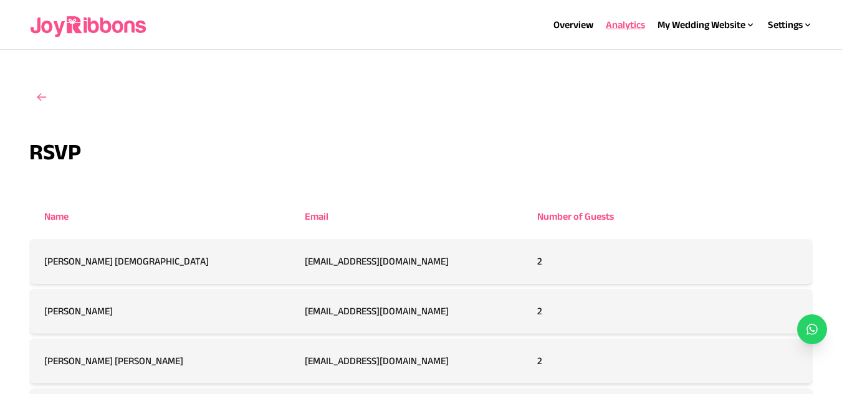 This screenshot has height=394, width=842. What do you see at coordinates (667, 217) in the screenshot?
I see `th: Number of Guests` at bounding box center [667, 217].